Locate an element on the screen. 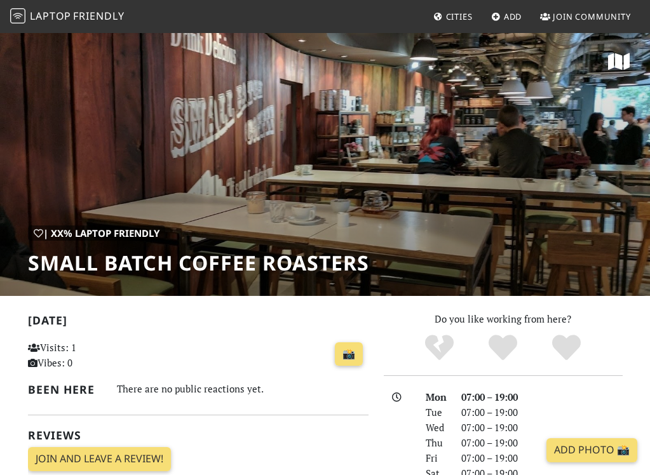 The width and height of the screenshot is (650, 475). div: Mon is located at coordinates (436, 397).